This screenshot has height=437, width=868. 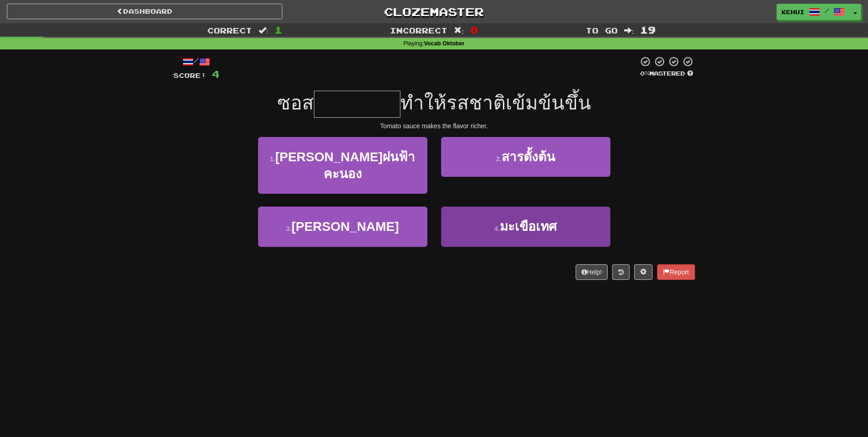 What do you see at coordinates (279, 29) in the screenshot?
I see `span: 1` at bounding box center [279, 29].